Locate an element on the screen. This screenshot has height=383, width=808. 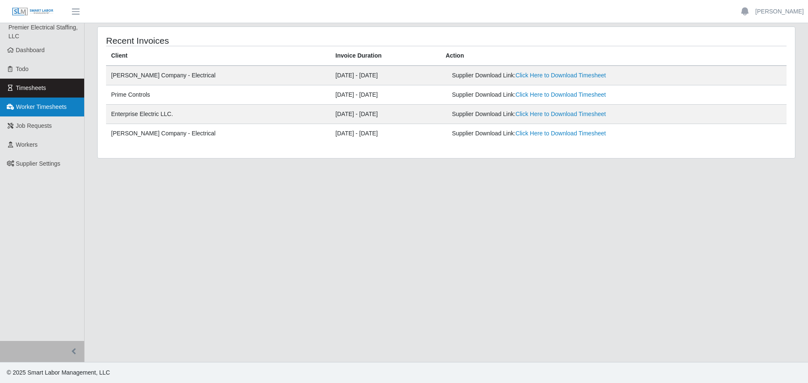
span: Dashboard is located at coordinates (30, 50).